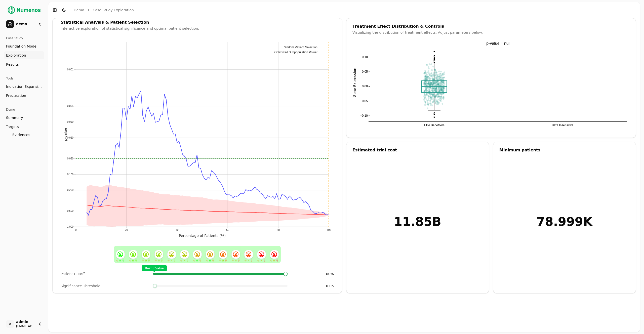 This screenshot has height=334, width=644. What do you see at coordinates (105, 286) in the screenshot?
I see `div: Significance Threshold` at bounding box center [105, 286].